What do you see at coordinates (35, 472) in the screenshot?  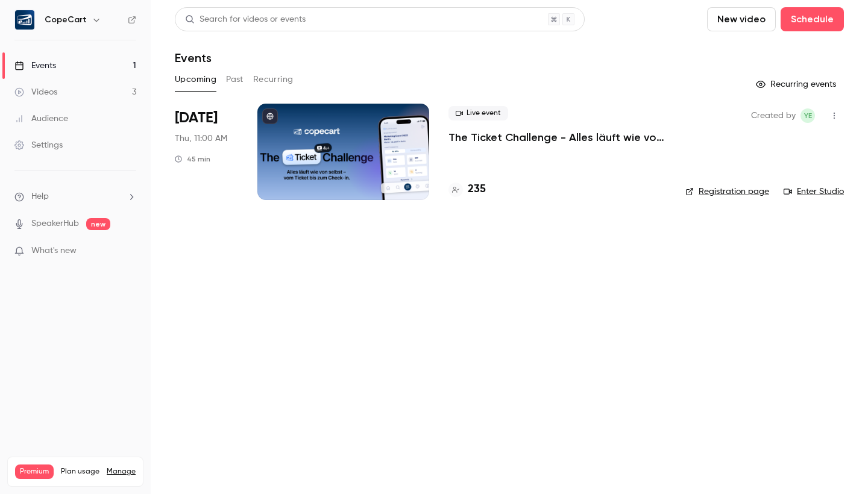 I see `span: Premium` at bounding box center [35, 472].